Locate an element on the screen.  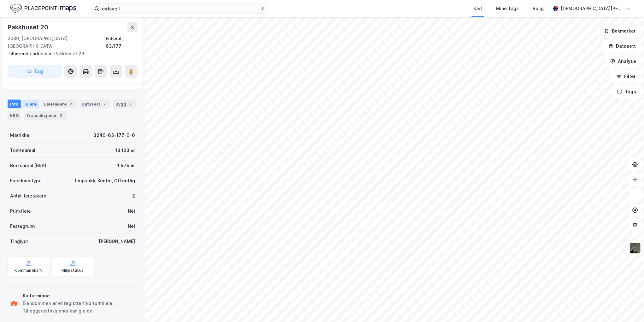
div: Eiendommen er et registrert kulturminne. Tilleggsrestriksjoner kan gjelde. is located at coordinates (78, 306).